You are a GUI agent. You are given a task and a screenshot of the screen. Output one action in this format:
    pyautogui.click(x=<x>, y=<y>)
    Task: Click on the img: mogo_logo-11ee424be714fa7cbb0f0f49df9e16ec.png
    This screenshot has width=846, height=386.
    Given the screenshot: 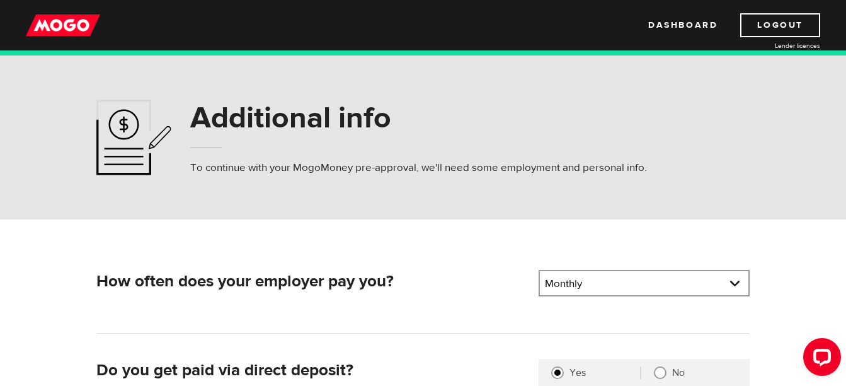 What is the action you would take?
    pyautogui.click(x=63, y=25)
    